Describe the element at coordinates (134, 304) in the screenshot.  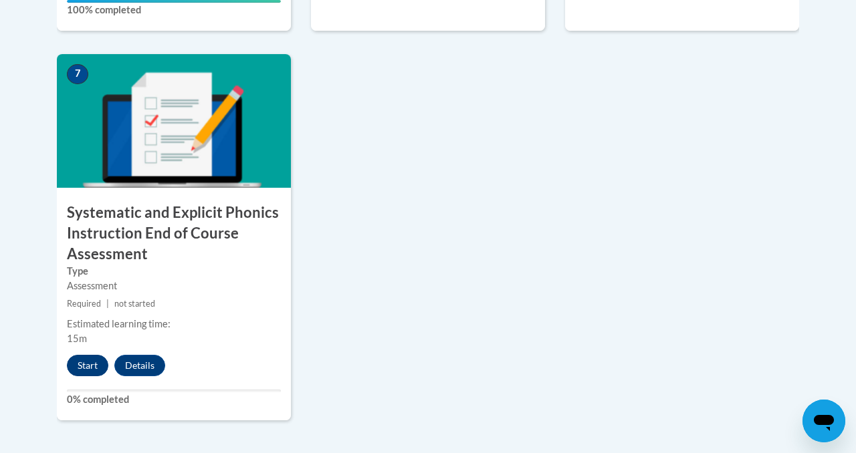
I see `span: not started` at that location.